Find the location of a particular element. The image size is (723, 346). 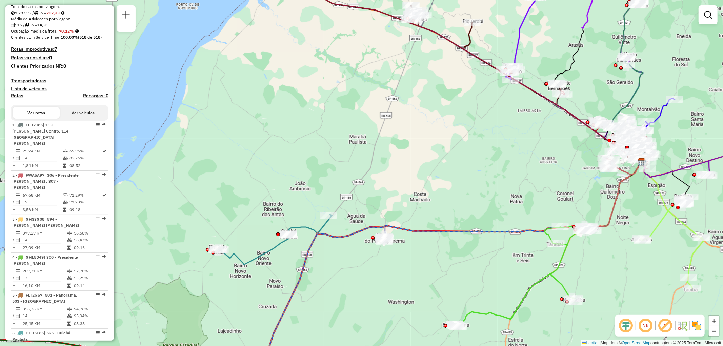

td: 08:52 is located at coordinates (85, 166).